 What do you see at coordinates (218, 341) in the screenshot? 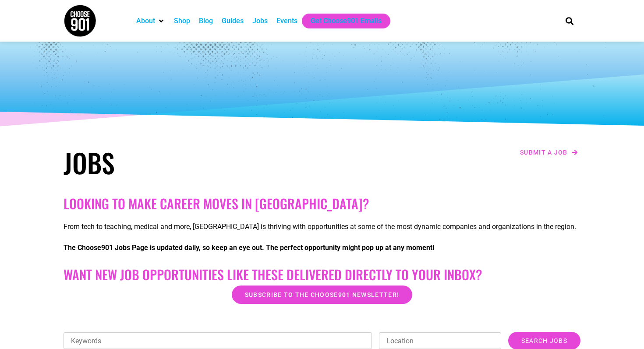
I see `input: Keywords` at bounding box center [218, 341].